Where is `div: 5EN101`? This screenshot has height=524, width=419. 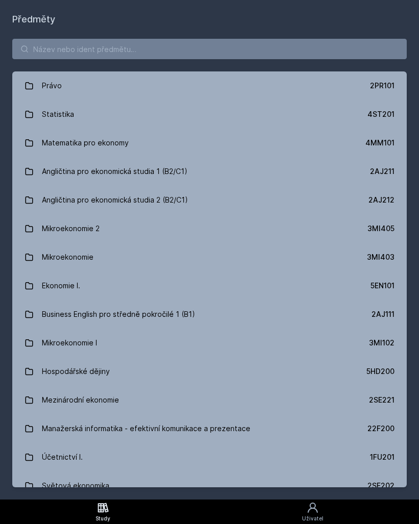 div: 5EN101 is located at coordinates (382, 286).